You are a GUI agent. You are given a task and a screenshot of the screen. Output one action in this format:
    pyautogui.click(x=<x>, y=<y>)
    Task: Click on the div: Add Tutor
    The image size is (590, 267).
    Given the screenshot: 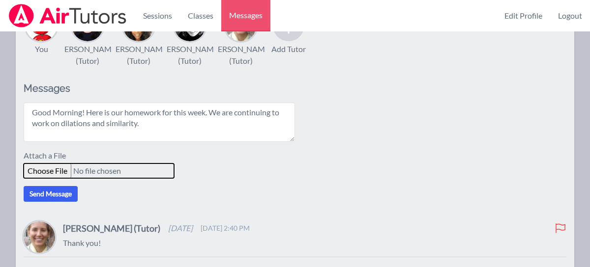 What is the action you would take?
    pyautogui.click(x=289, y=49)
    